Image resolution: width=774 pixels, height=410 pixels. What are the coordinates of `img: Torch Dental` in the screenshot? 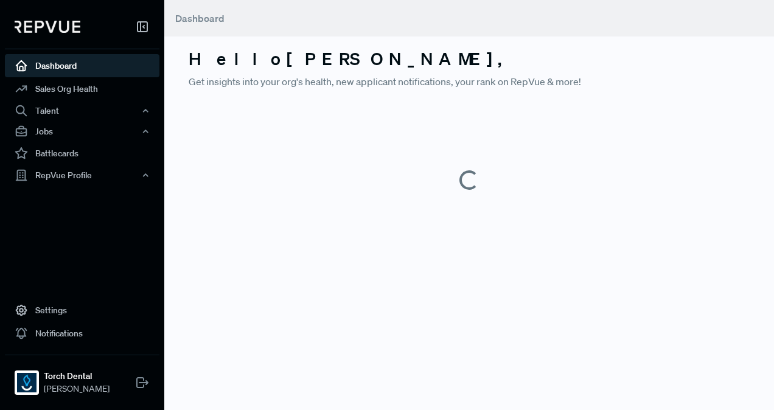 It's located at (27, 383).